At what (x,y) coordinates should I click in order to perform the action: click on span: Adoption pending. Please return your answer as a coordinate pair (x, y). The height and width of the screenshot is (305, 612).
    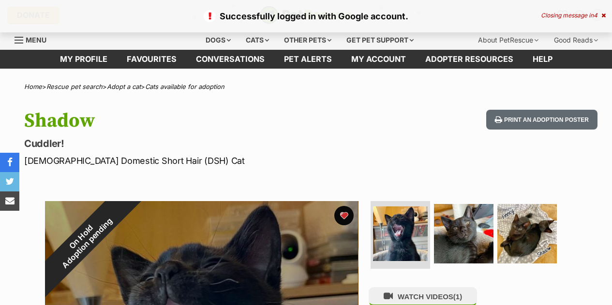
    Looking at the image, I should click on (87, 244).